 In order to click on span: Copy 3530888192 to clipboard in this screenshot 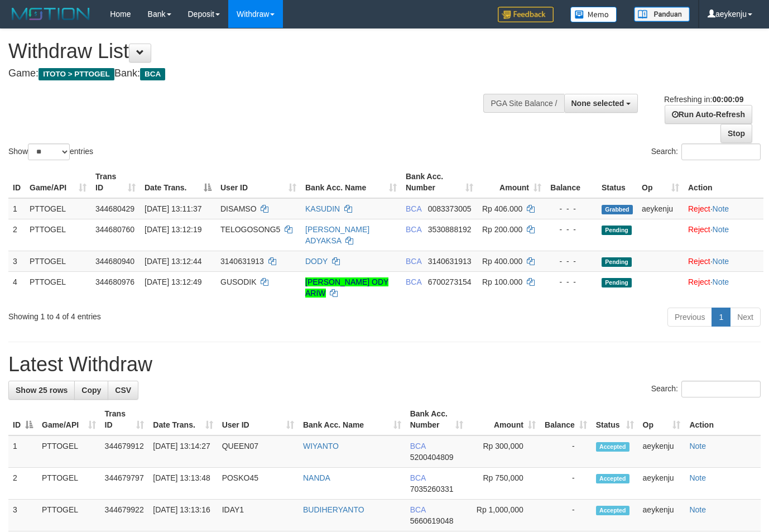, I will do `click(450, 230)`.